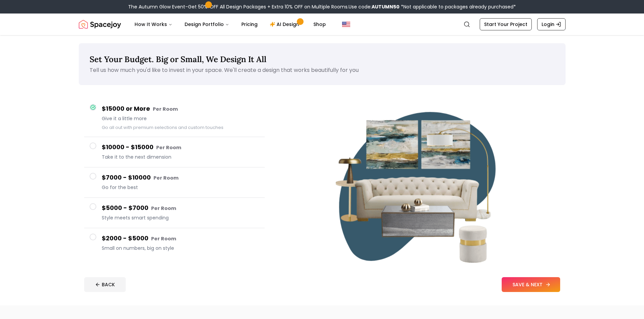 The height and width of the screenshot is (319, 644). What do you see at coordinates (175, 243) in the screenshot?
I see `button: $2000 - $5000 Per RoomSmall on numbers, big on style` at bounding box center [175, 243].